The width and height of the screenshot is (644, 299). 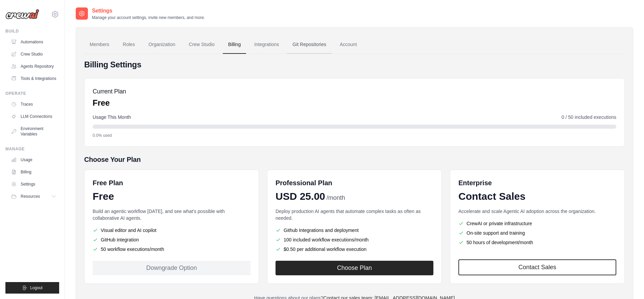 I want to click on a: Settings, so click(x=33, y=184).